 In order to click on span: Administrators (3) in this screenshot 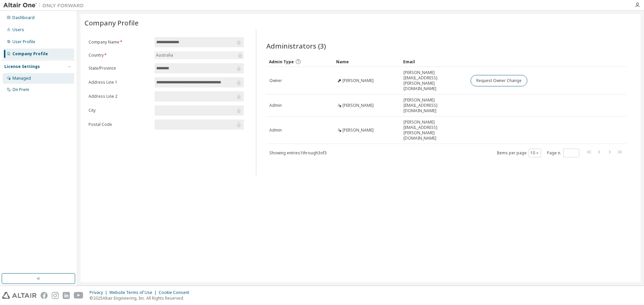, I will do `click(296, 46)`.